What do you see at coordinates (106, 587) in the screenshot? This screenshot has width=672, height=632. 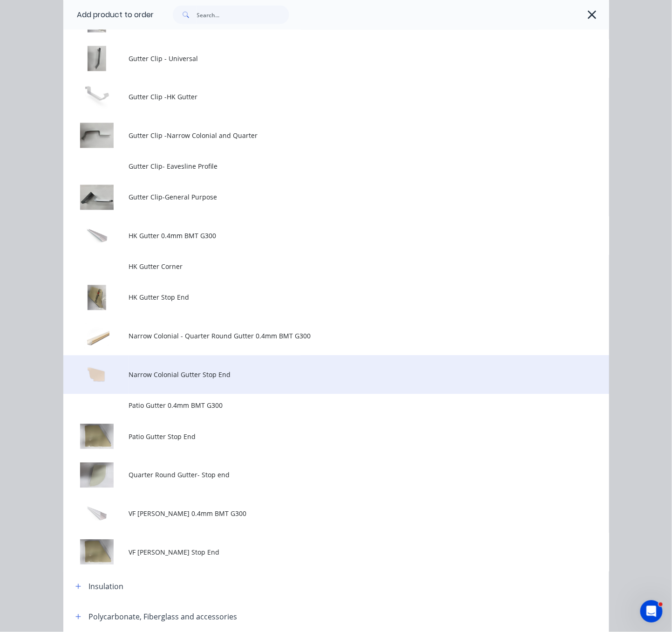 I see `div: Insulation` at bounding box center [106, 587].